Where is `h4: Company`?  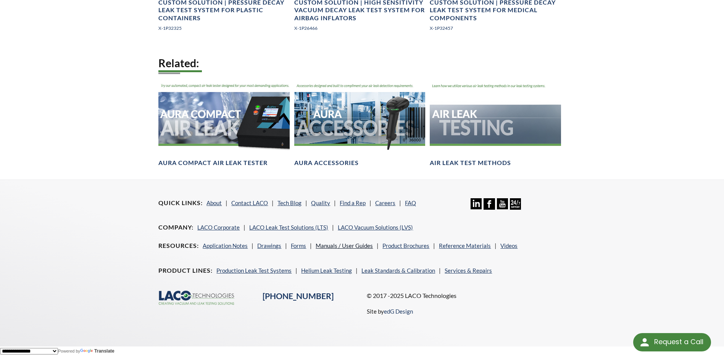 h4: Company is located at coordinates (176, 227).